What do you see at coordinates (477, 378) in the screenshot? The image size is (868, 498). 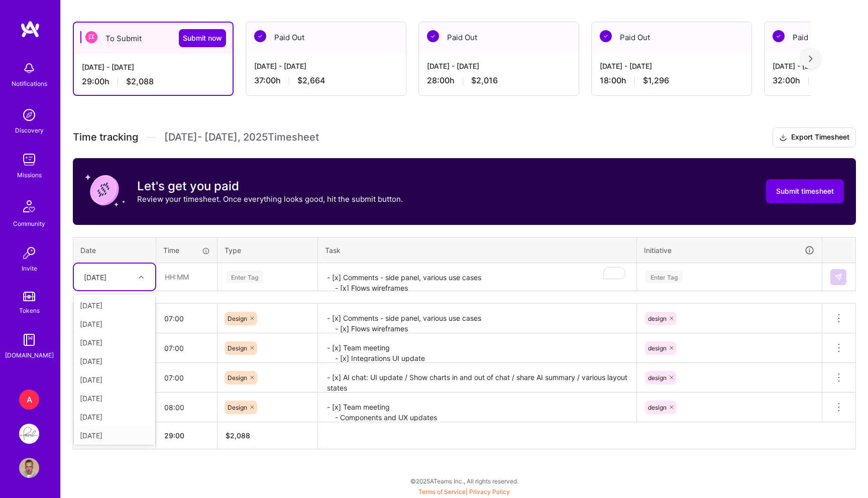 I see `textarea: - [x] AI chat: UI update / Show charts in and out of chat / share AI summary / various layout sta...` at bounding box center [477, 378].